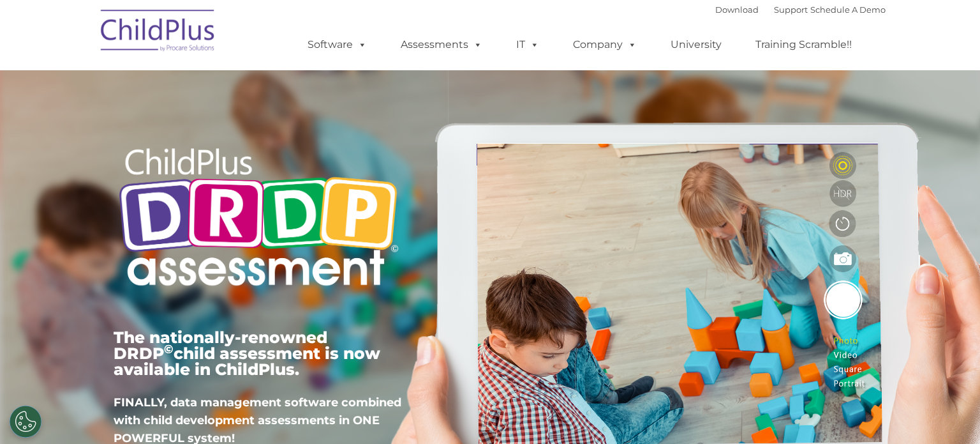 This screenshot has height=444, width=980. Describe the element at coordinates (696, 45) in the screenshot. I see `a: University` at that location.